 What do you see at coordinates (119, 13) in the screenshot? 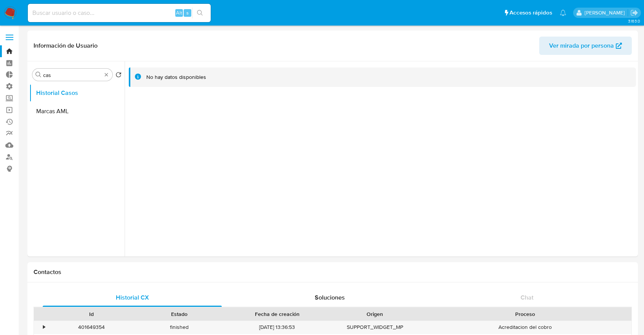
I see `input: Buscar usuario o caso...` at bounding box center [119, 13].